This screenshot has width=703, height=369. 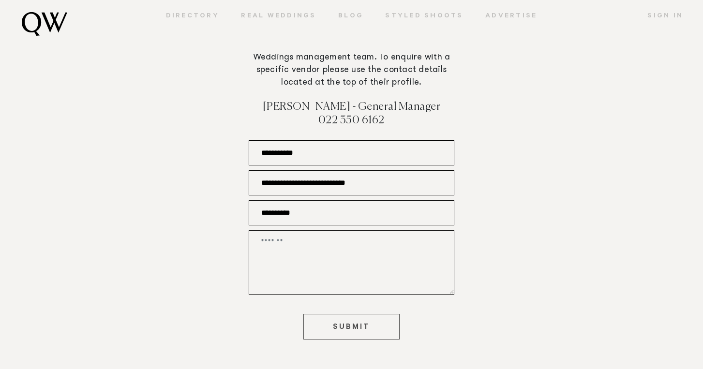 What do you see at coordinates (660, 16) in the screenshot?
I see `a: Sign In` at bounding box center [660, 16].